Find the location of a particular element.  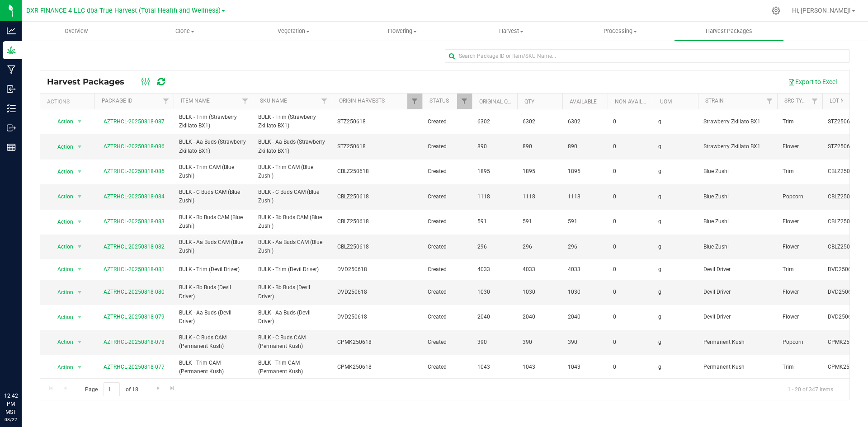

inline-svg: Grow is located at coordinates (11, 50).